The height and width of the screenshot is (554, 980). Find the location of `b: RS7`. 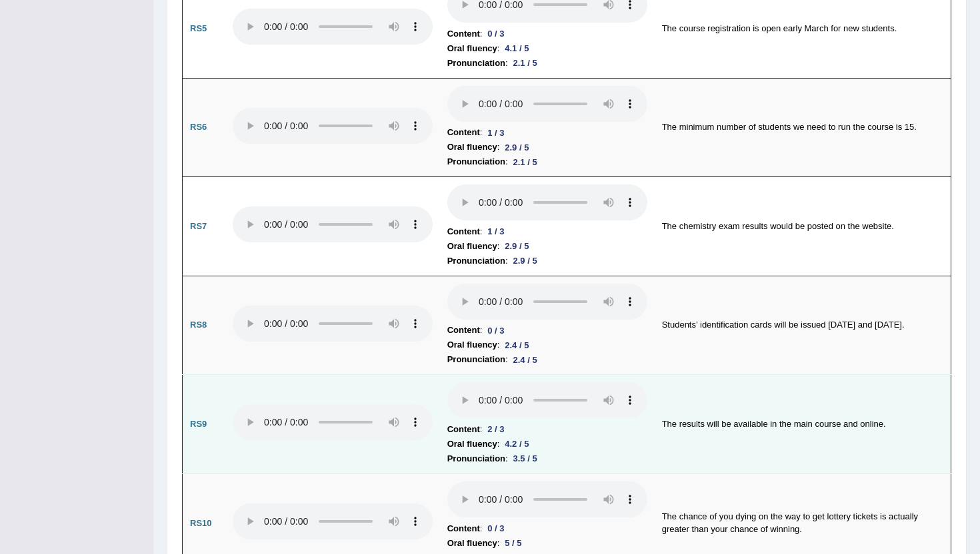

b: RS7 is located at coordinates (198, 226).